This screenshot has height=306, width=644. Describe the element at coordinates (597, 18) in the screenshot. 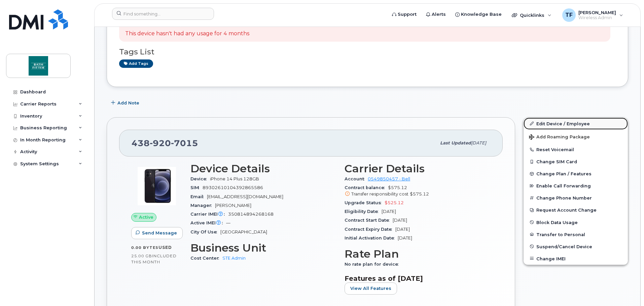

I see `span: Wireless Admin` at that location.